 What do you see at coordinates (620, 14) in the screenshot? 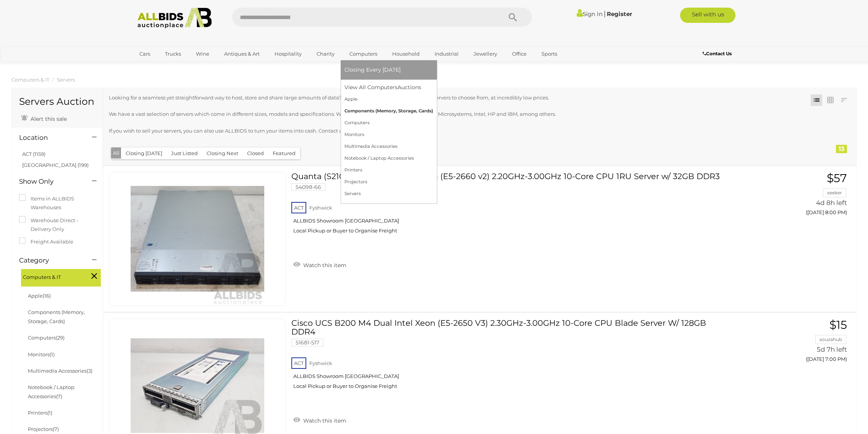
I see `a: Register` at bounding box center [620, 14].